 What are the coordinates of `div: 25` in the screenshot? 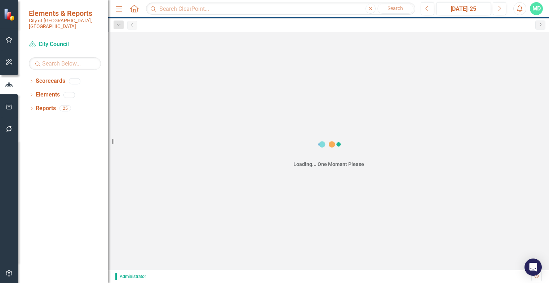 It's located at (65, 108).